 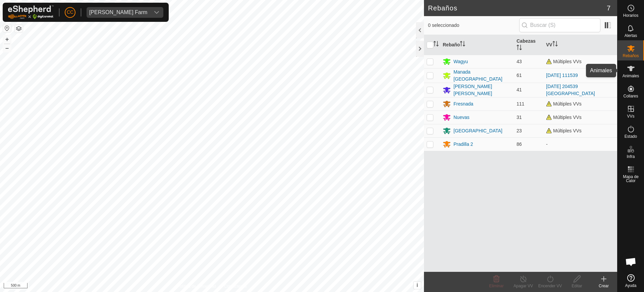 What do you see at coordinates (520, 62) in the screenshot?
I see `span: 43` at bounding box center [520, 62].